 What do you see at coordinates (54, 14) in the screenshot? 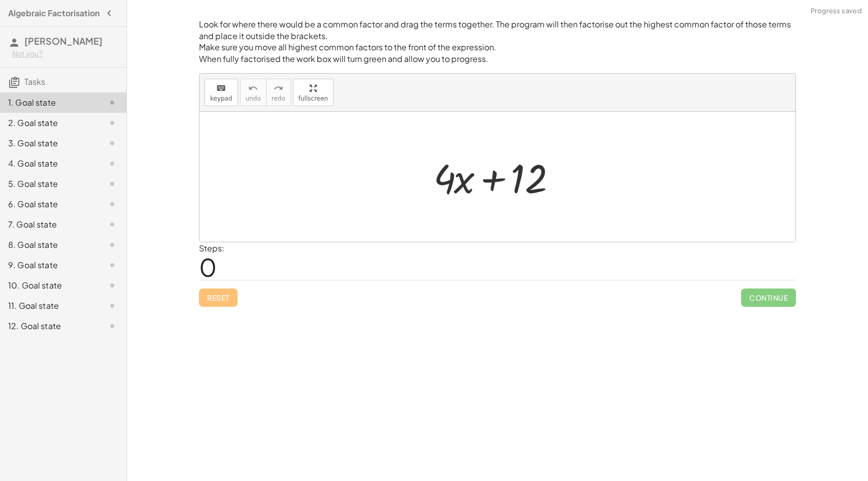
I see `h4: Algebraic Factorisation` at bounding box center [54, 14].